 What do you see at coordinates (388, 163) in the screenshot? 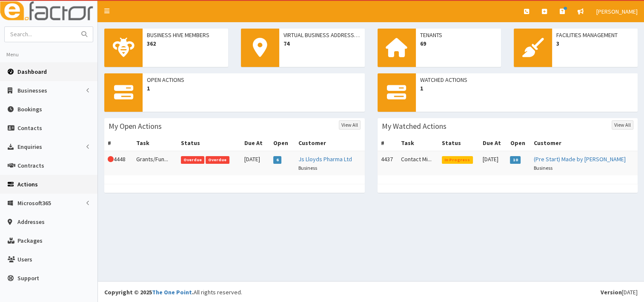
I see `td: 4437` at bounding box center [388, 163].